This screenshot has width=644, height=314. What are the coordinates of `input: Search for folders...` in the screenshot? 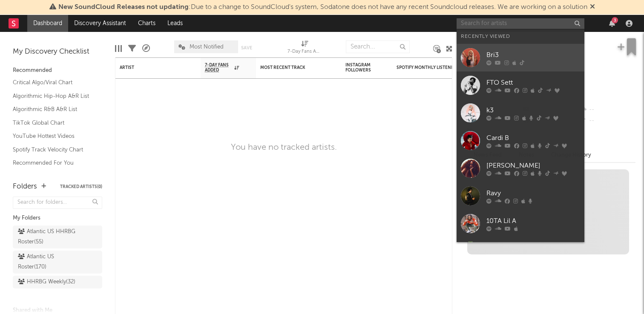 It's located at (57, 202).